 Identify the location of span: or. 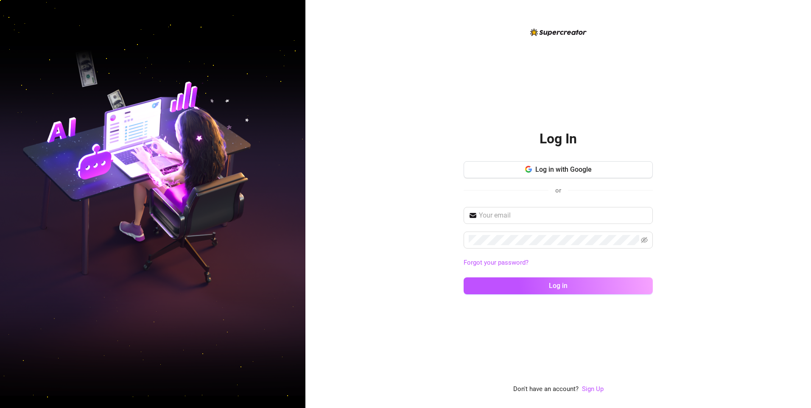
(558, 190).